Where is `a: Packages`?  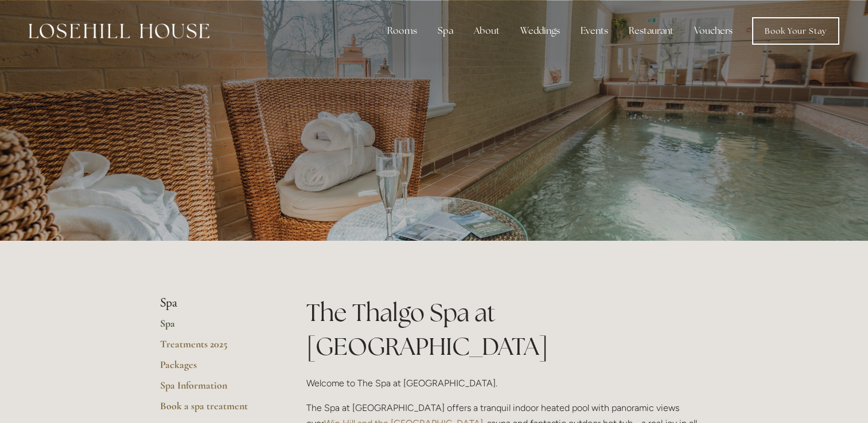 a: Packages is located at coordinates (214, 369).